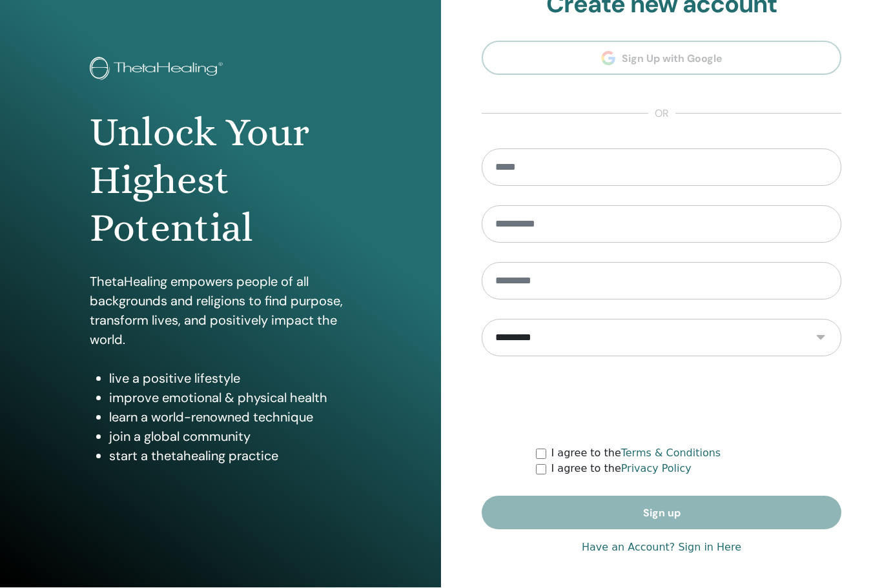 This screenshot has width=882, height=588. Describe the element at coordinates (230, 418) in the screenshot. I see `li: learn a world-renowned technique` at that location.